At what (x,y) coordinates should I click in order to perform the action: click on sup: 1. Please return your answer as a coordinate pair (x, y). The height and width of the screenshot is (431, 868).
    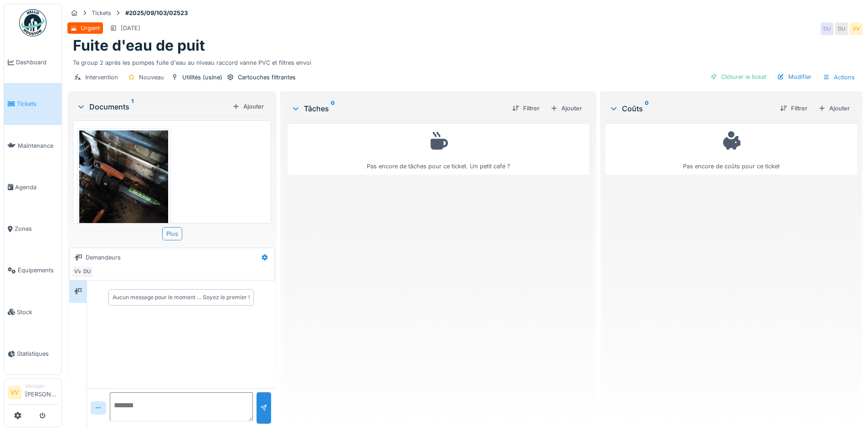
    Looking at the image, I should click on (132, 106).